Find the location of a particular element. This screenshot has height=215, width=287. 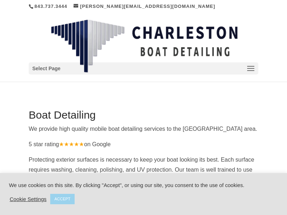

span: on Google is located at coordinates (97, 144).